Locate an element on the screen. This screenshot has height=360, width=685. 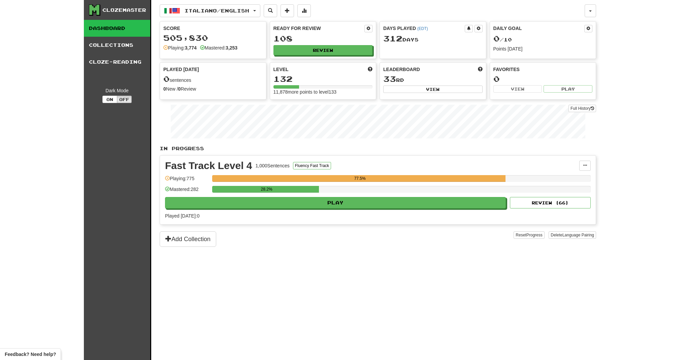
button: Add Collection is located at coordinates (188, 239).